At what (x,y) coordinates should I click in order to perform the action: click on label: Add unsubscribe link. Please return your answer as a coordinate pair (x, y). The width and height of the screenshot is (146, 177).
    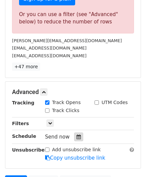
    Looking at the image, I should click on (76, 149).